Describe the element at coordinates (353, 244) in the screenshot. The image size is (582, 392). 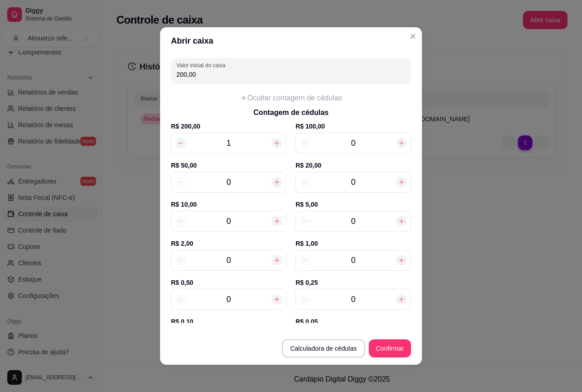
I see `label: R$ 1,00` at that location.